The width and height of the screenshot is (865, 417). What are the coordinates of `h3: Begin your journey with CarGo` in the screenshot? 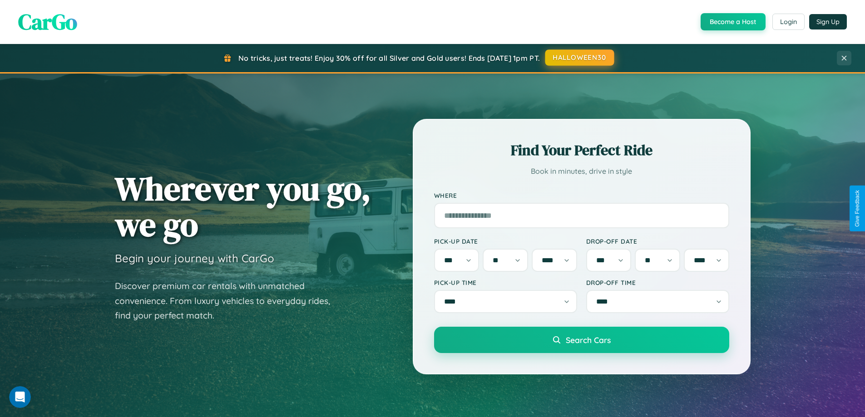 It's located at (194, 258).